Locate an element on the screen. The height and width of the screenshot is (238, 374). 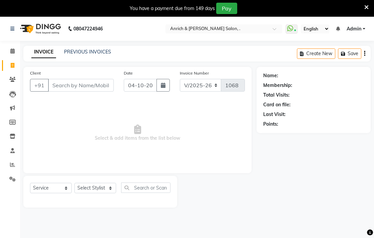
div: You have a payment due from 149 days is located at coordinates (172, 8).